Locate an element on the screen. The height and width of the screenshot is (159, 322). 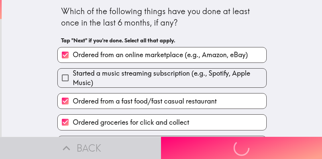
span: Ordered from a fast food/fast casual restaurant is located at coordinates (145, 101).